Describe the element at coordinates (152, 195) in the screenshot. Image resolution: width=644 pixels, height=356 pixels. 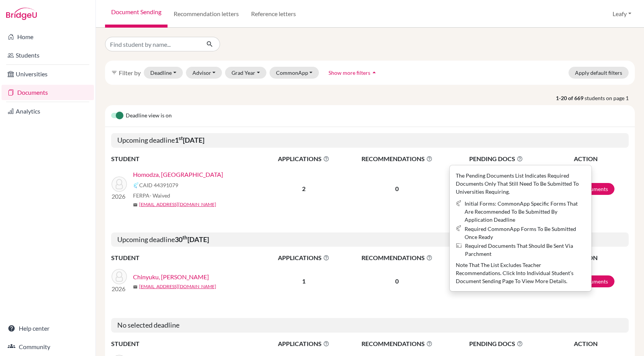
I see `span: FERPA` at that location.